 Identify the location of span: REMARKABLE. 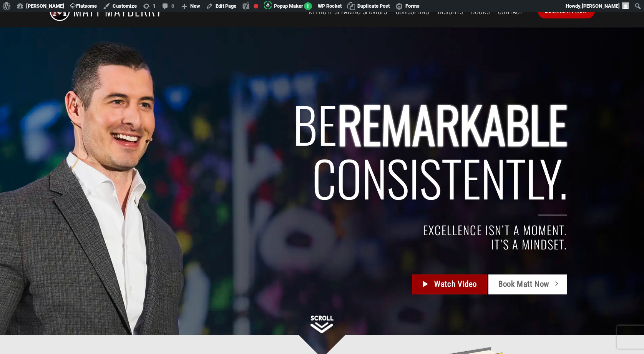
(452, 123).